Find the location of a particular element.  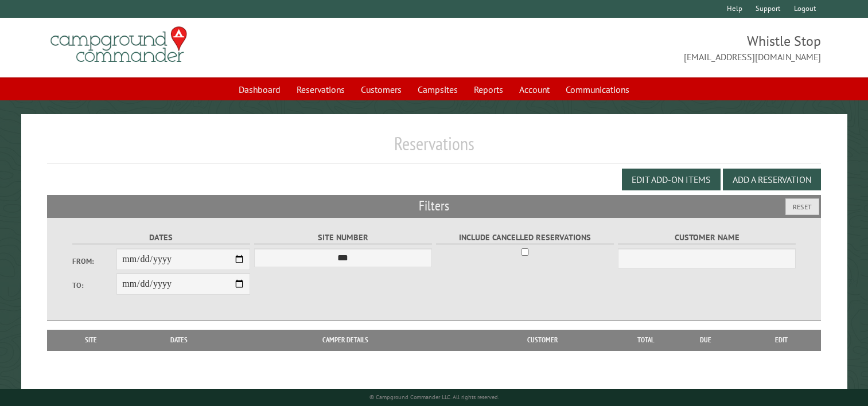

th: Camper Details is located at coordinates (346, 340).